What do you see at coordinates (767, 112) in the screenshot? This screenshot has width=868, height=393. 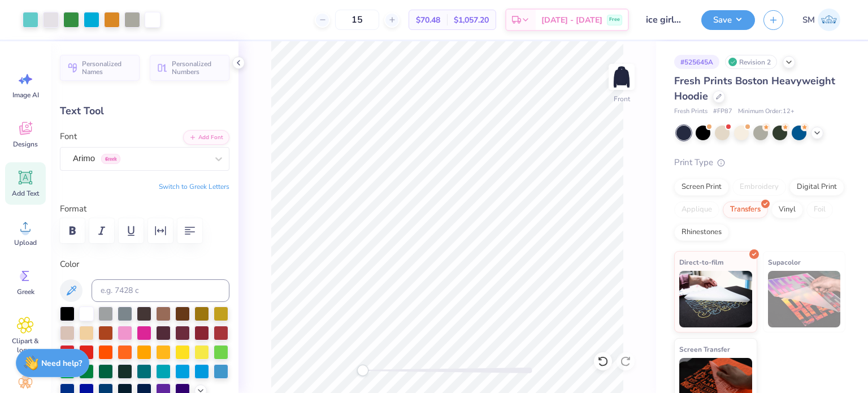 I see `span: Minimum Order: 12 +` at bounding box center [767, 112].